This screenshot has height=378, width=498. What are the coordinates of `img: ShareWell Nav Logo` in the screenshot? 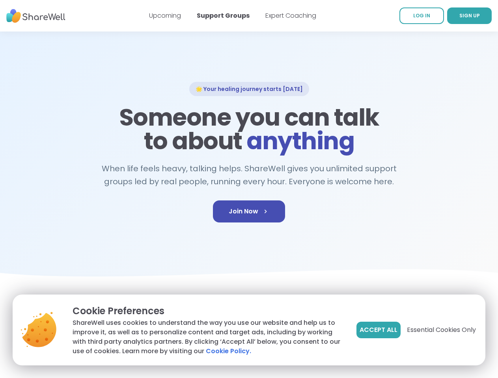 It's located at (36, 16).